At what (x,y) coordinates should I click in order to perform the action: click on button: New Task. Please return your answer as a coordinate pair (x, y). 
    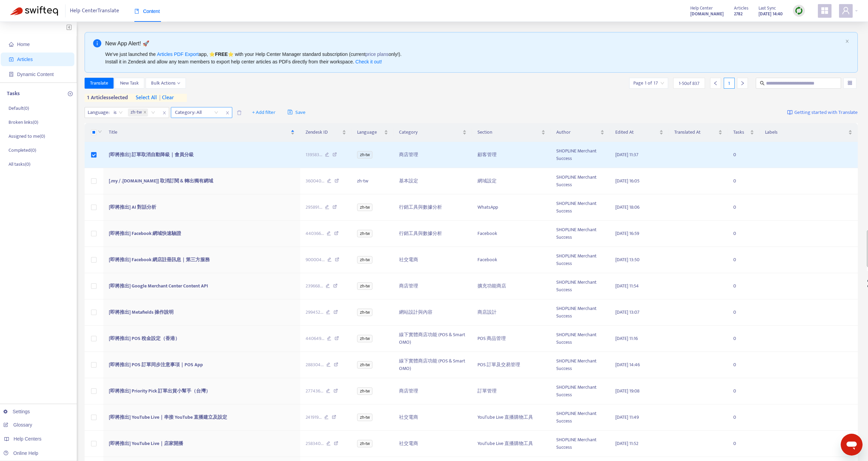
    Looking at the image, I should click on (129, 83).